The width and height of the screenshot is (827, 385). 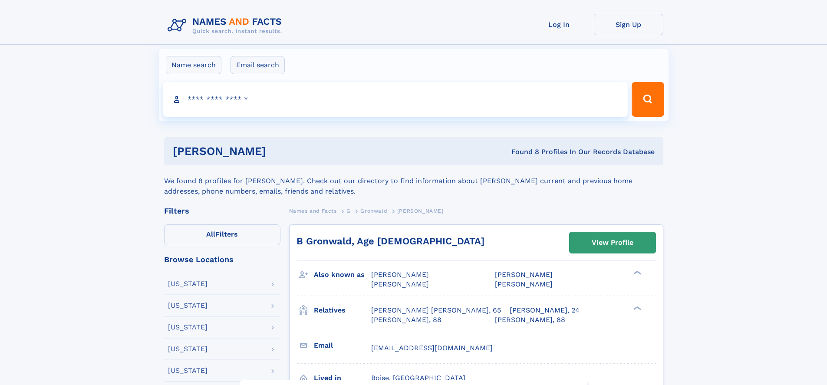 What do you see at coordinates (629, 24) in the screenshot?
I see `a: Sign Up` at bounding box center [629, 24].